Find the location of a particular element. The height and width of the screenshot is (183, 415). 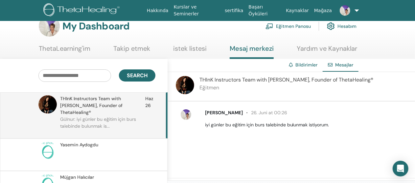

a: istek listesi is located at coordinates (190, 51).